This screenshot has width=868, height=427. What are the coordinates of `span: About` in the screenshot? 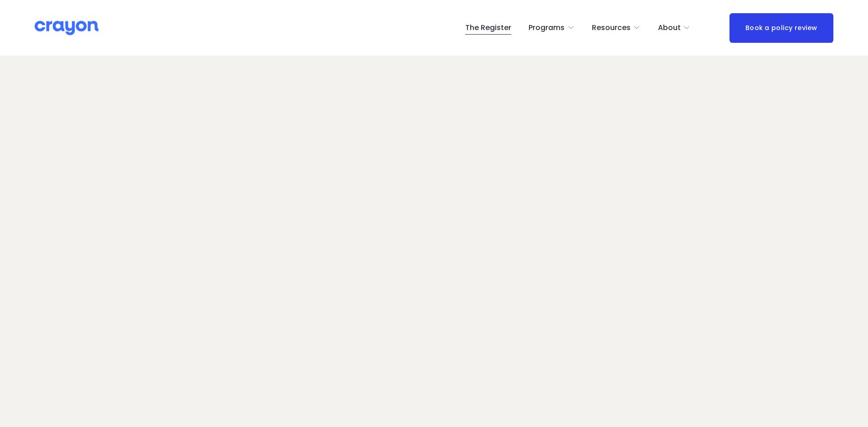 It's located at (669, 27).